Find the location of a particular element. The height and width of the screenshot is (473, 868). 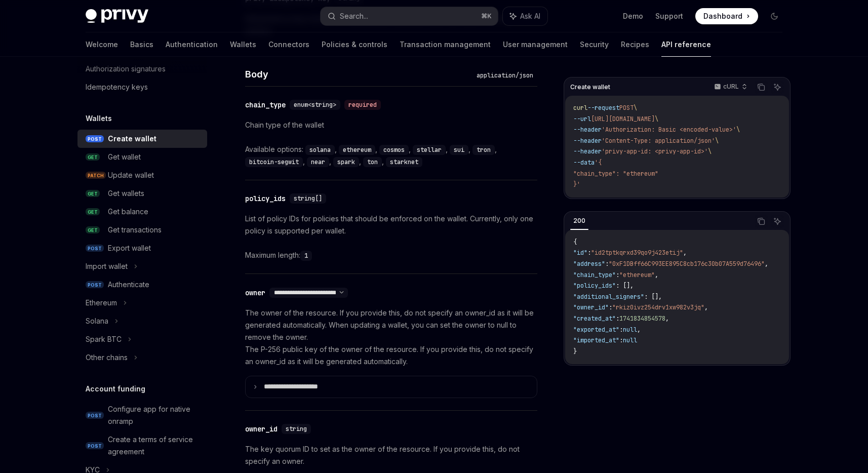

span: Create wallet is located at coordinates (590, 87).